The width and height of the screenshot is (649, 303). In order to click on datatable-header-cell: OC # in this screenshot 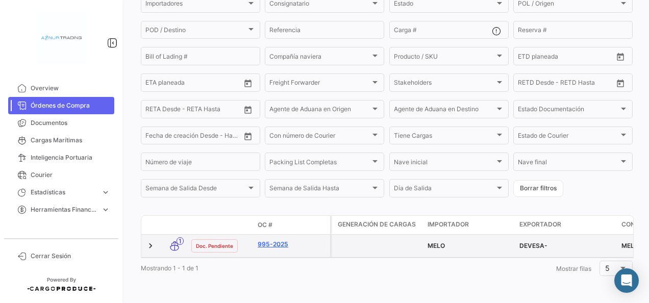, I will do `click(292, 225)`.